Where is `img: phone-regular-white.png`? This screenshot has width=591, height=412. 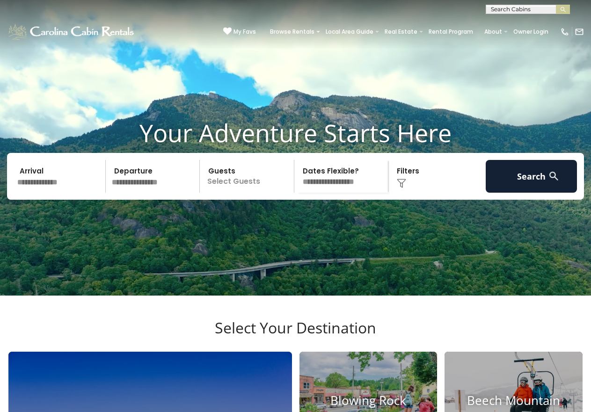 img: phone-regular-white.png is located at coordinates (565, 32).